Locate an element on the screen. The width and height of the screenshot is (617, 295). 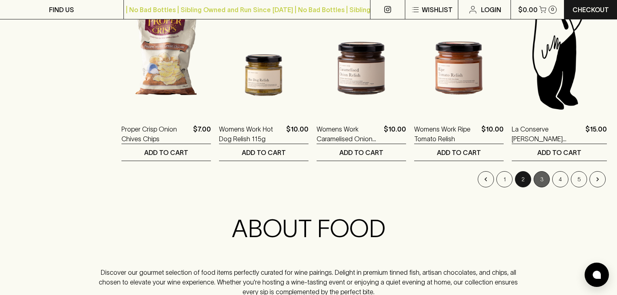
p: $0.00 is located at coordinates (528, 10).